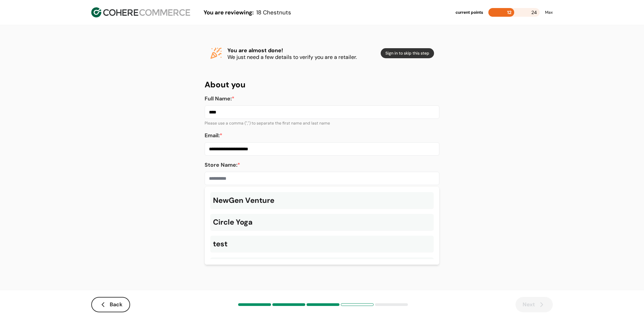  Describe the element at coordinates (218, 98) in the screenshot. I see `span: Full Name:` at that location.